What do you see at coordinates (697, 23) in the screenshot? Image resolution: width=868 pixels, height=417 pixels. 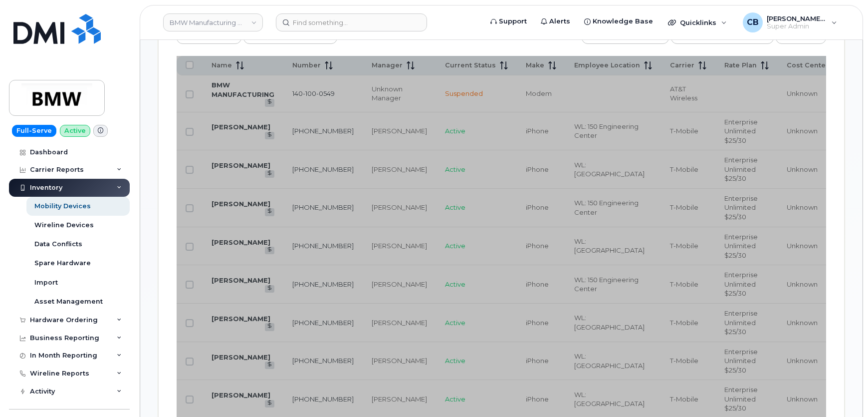 I see `div: Quicklinks` at bounding box center [697, 23].